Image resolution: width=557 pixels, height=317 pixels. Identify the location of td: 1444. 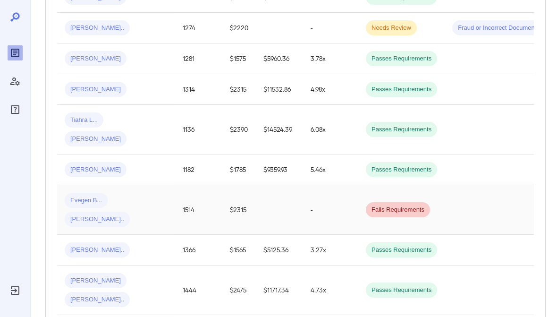
(199, 290).